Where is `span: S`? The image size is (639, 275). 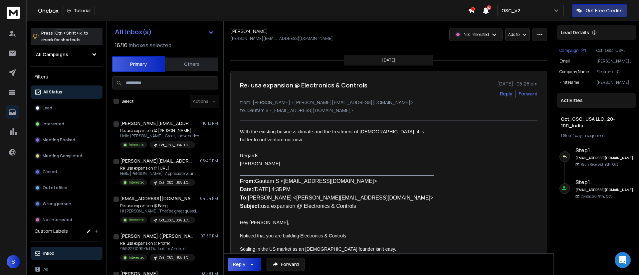
span: S is located at coordinates (13, 262).